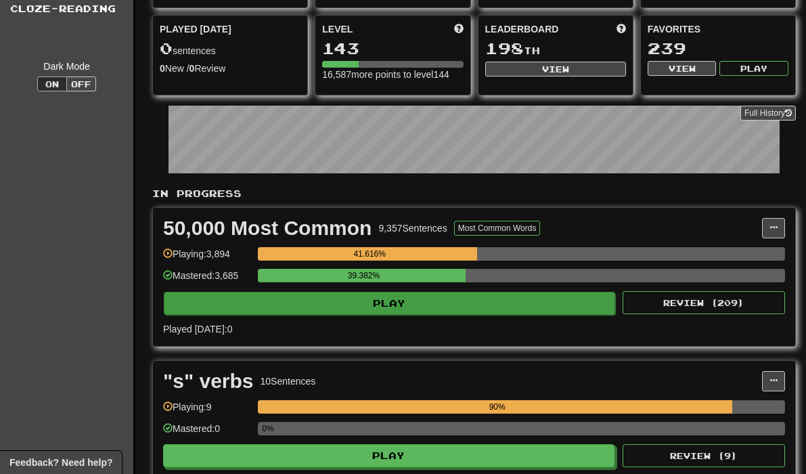  I want to click on span: This week in points, UTC, so click(622, 29).